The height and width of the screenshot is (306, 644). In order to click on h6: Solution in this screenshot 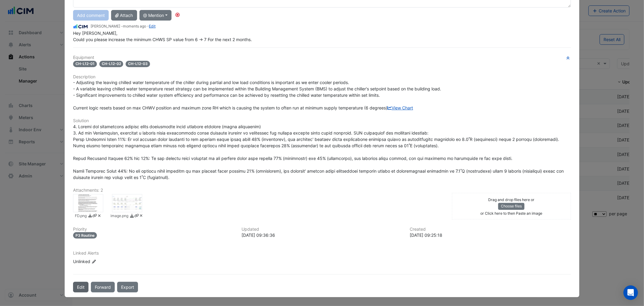, I will do `click(322, 121)`.